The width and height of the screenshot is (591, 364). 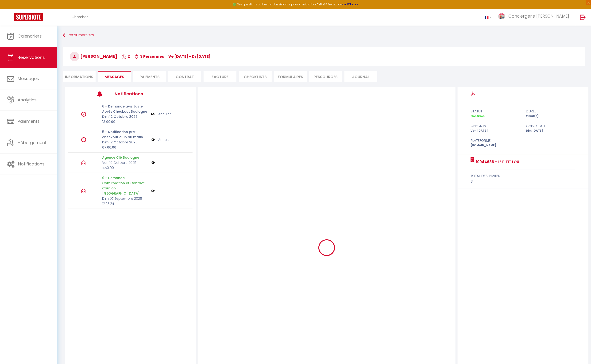 What do you see at coordinates (125, 201) in the screenshot?
I see `p: Dim 07 Septembre 2025 17:03:24` at bounding box center [125, 201].